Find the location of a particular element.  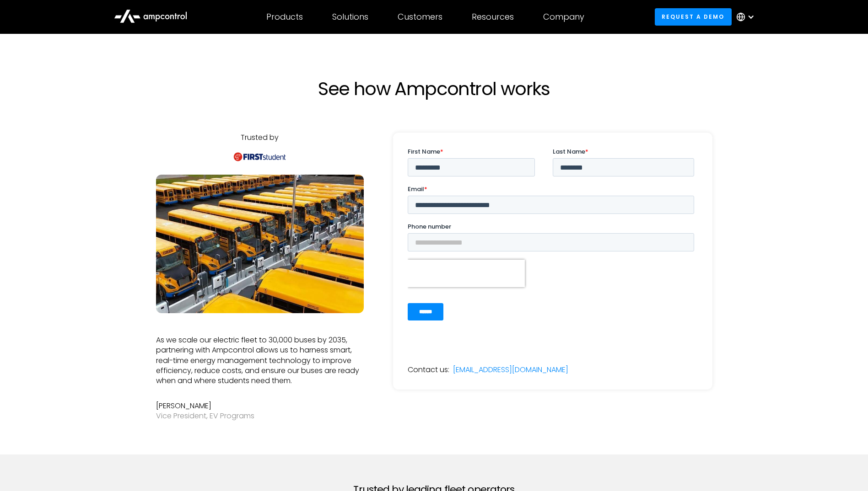

div: Products is located at coordinates (284, 17).